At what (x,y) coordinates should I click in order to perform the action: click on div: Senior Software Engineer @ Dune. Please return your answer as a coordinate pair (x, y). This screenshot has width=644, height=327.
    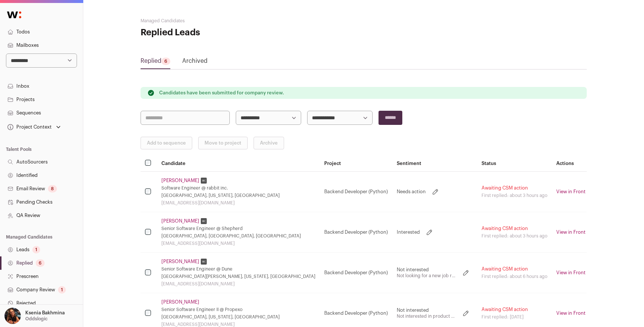
    Looking at the image, I should click on (238, 269).